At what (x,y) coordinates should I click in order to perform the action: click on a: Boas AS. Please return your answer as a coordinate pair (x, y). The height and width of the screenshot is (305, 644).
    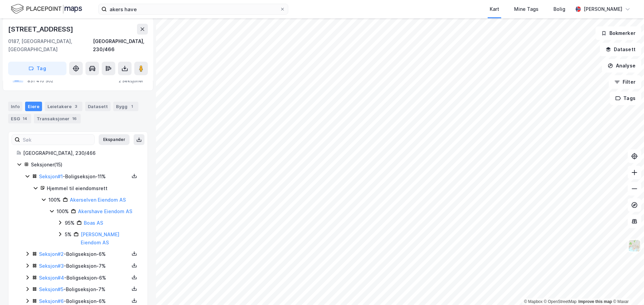
    Looking at the image, I should click on (94, 223).